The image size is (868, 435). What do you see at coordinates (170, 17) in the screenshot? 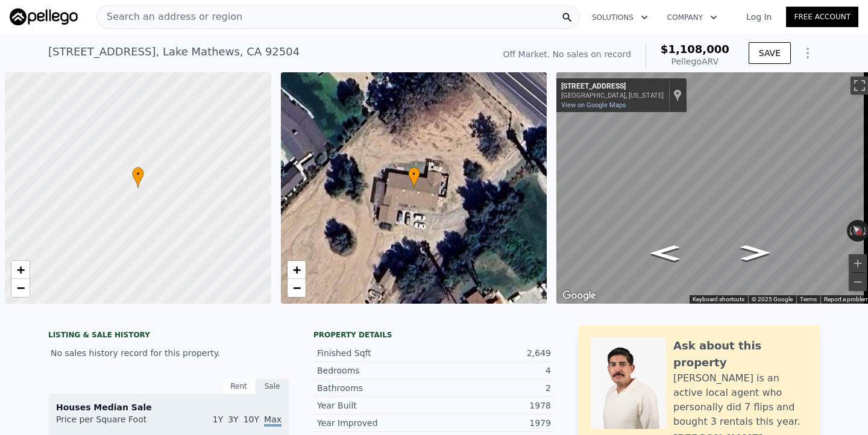
I see `span: Search an address or region` at bounding box center [170, 17].